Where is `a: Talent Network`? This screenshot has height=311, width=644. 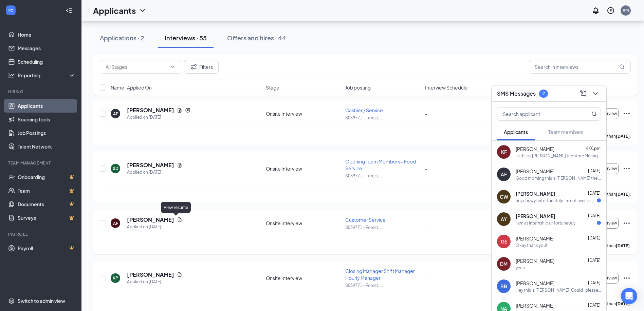 a: Talent Network is located at coordinates (47, 146).